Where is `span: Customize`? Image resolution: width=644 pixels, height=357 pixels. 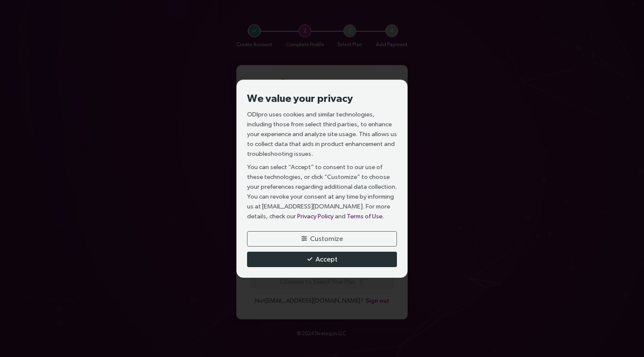
span: Customize is located at coordinates (327, 239).